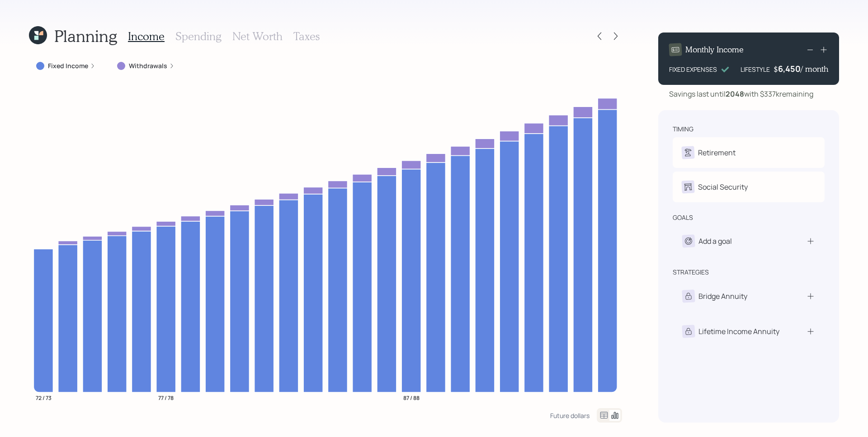 This screenshot has width=868, height=437. What do you see at coordinates (715, 241) in the screenshot?
I see `div: Add a goal` at bounding box center [715, 241].